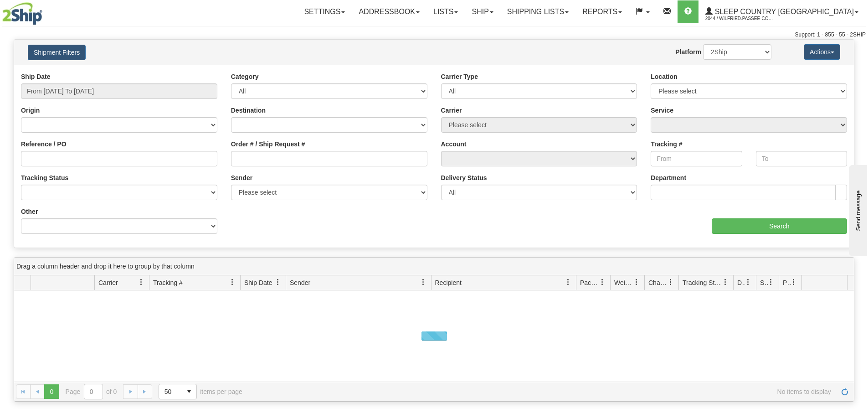 Image resolution: width=868 pixels, height=419 pixels. Describe the element at coordinates (741, 283) in the screenshot. I see `span: Delivery Status` at that location.